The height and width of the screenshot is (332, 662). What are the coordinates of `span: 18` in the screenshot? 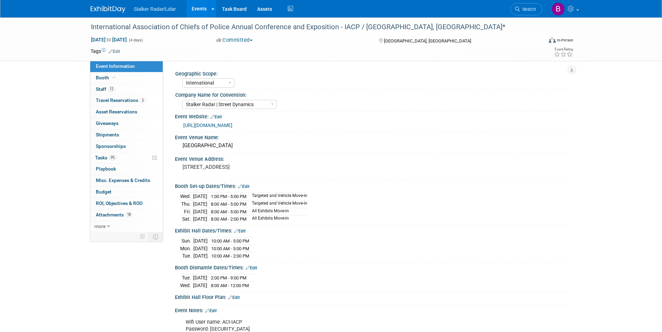 It's located at (129, 215).